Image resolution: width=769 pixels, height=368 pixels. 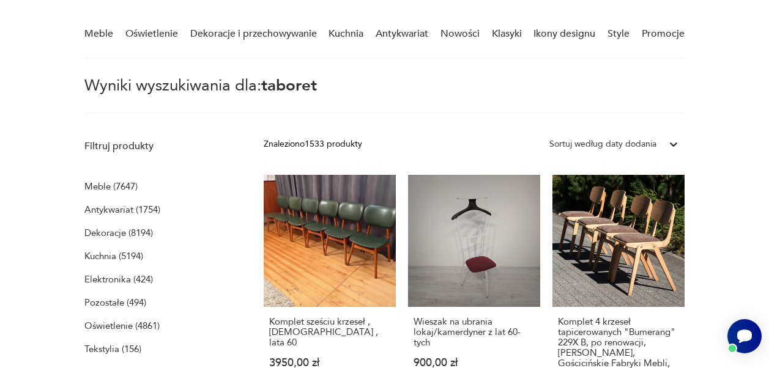 What do you see at coordinates (111, 187) in the screenshot?
I see `a: Meble (7647)` at bounding box center [111, 187].